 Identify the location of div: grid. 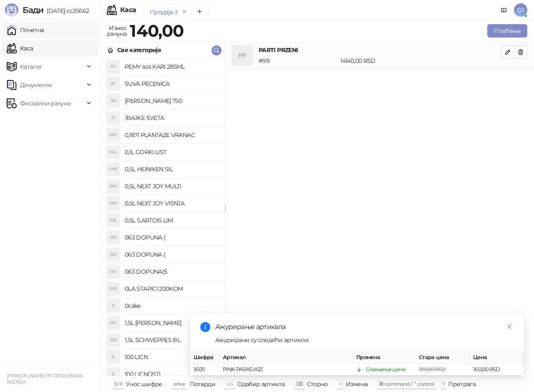
(163, 217).